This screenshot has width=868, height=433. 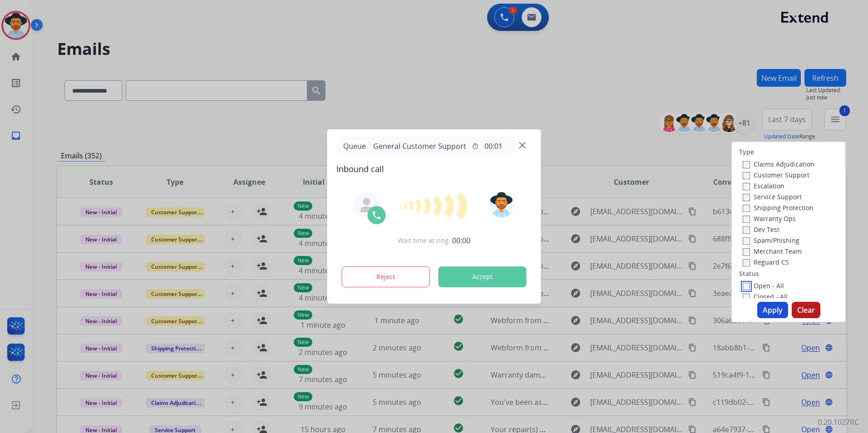 I want to click on input: Spam/Phishing, so click(x=746, y=241).